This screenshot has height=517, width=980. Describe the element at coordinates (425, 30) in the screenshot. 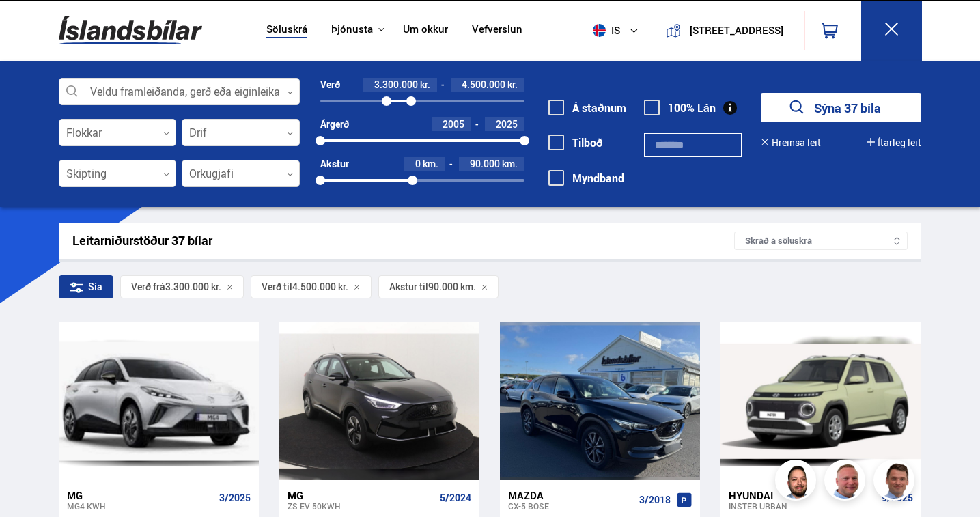

I see `a: Um okkur` at that location.